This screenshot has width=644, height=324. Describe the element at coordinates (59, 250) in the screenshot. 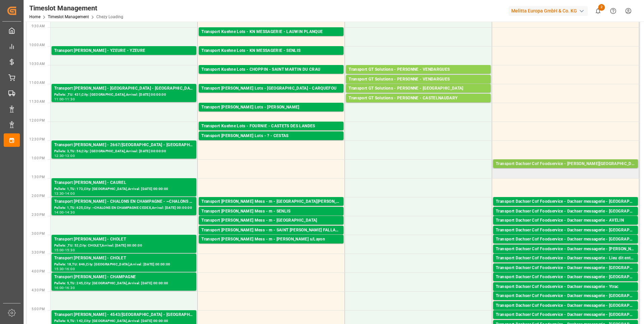

I see `div: 15:00` at that location.